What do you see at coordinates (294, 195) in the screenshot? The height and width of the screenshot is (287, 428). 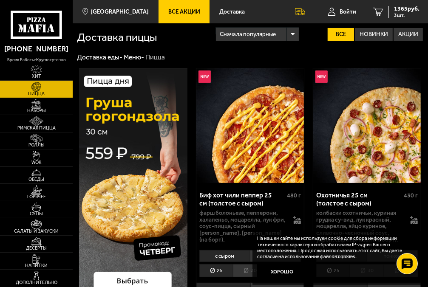 I see `span: 480 г` at bounding box center [294, 195].